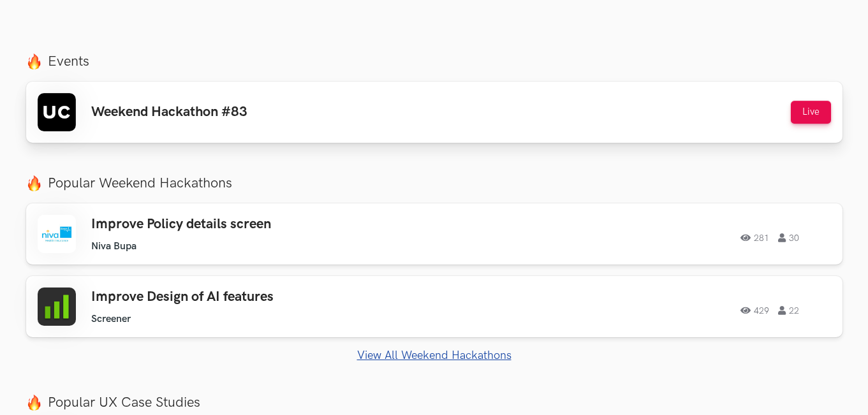 This screenshot has width=868, height=415. I want to click on button: Live, so click(810, 112).